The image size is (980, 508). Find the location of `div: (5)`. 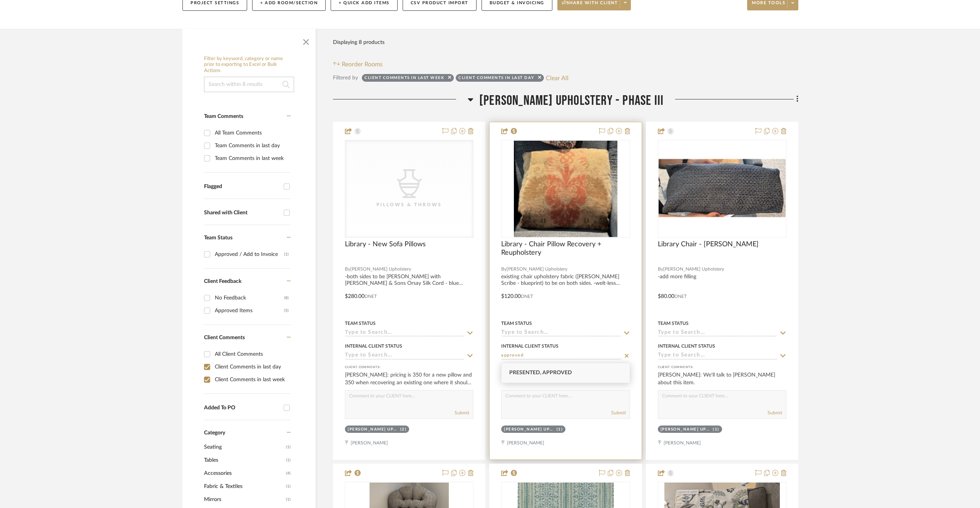

div: (5) is located at coordinates (286, 311).